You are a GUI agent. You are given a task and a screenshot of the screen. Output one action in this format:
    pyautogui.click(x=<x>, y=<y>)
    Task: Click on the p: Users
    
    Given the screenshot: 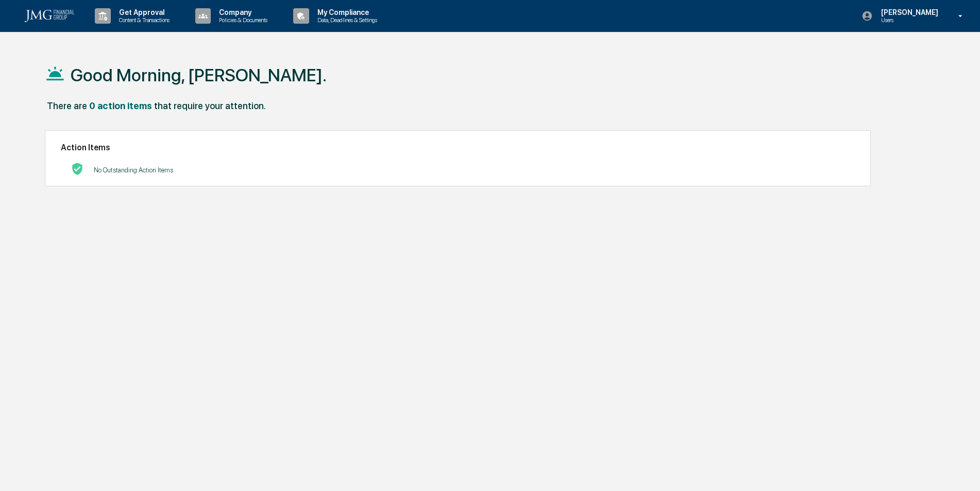 What is the action you would take?
    pyautogui.click(x=908, y=20)
    